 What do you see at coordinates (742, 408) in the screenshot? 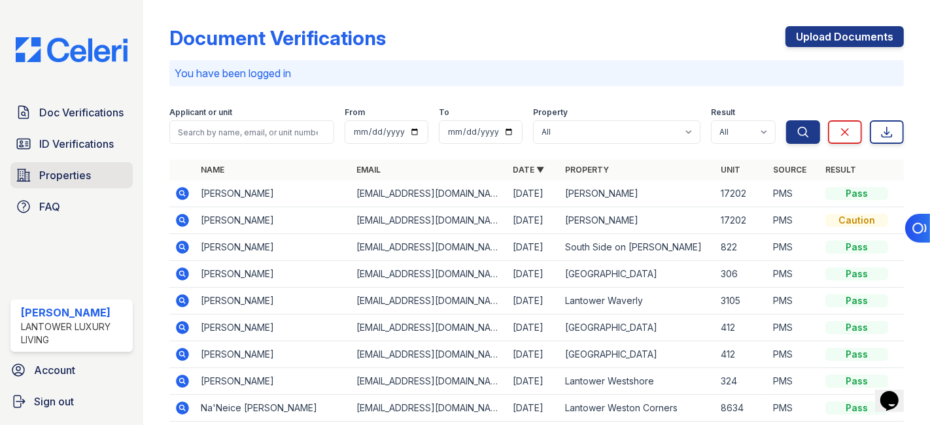
I see `td: 8634` at bounding box center [742, 408].